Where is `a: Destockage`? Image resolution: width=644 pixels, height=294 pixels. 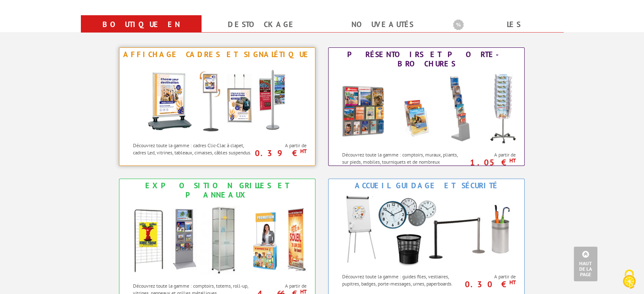
a: Destockage is located at coordinates (261, 24).